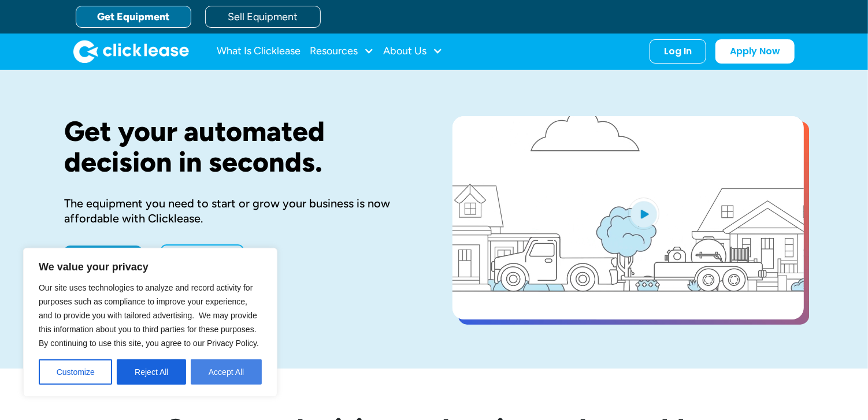 The height and width of the screenshot is (420, 868). I want to click on div: We value your privacy, so click(150, 322).